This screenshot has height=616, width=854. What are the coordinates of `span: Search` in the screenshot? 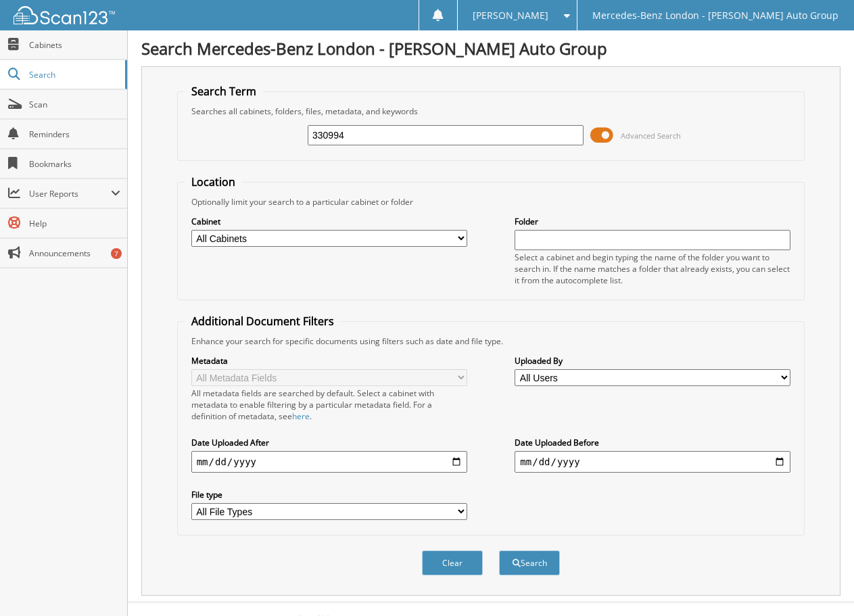 It's located at (73, 74).